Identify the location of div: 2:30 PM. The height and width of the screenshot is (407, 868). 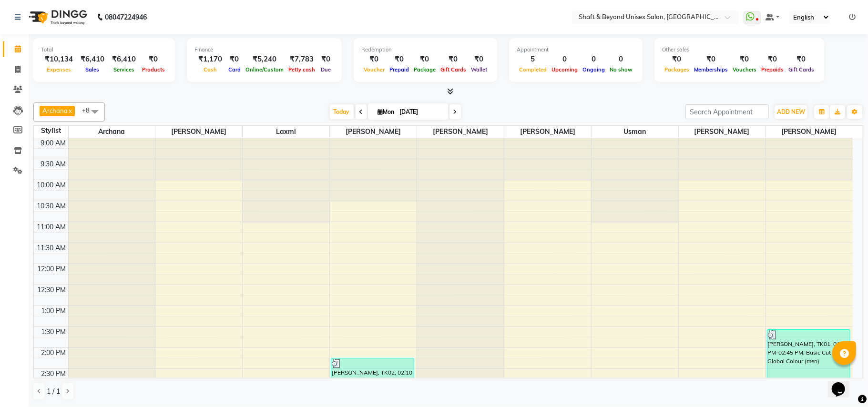
(54, 374).